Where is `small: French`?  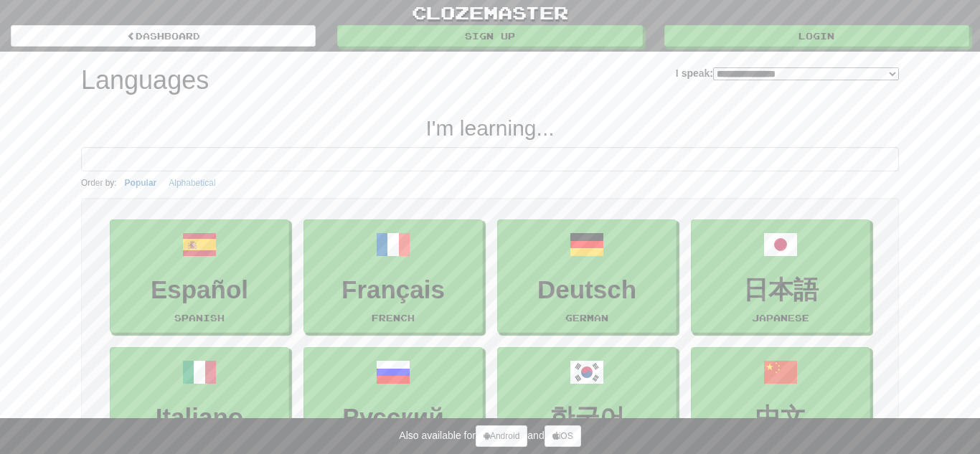
small: French is located at coordinates (394, 318).